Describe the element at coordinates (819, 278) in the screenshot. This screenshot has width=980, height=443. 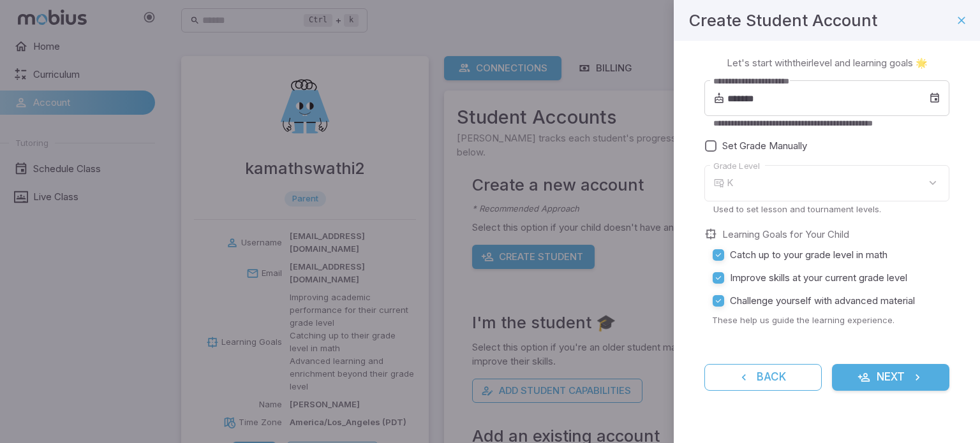
I see `span: Improve skills at your current grade level` at that location.